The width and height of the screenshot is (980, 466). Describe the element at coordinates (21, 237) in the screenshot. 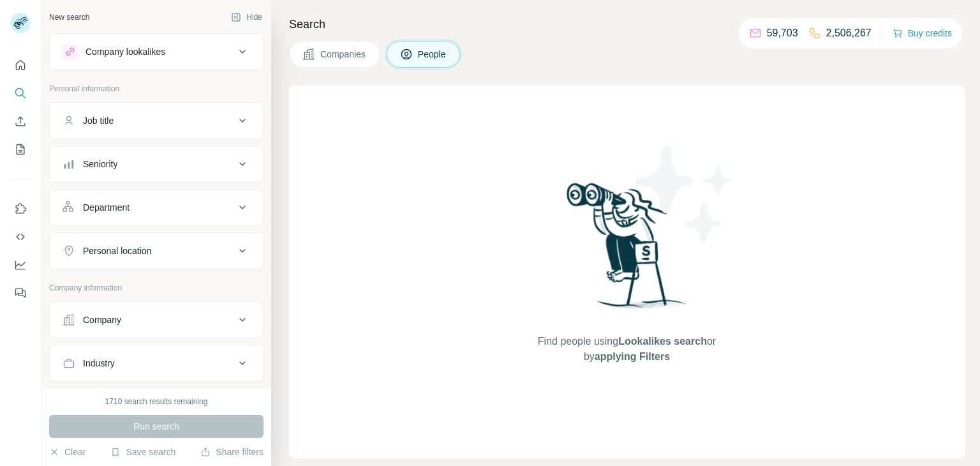

I see `button: Use Surfe API` at that location.